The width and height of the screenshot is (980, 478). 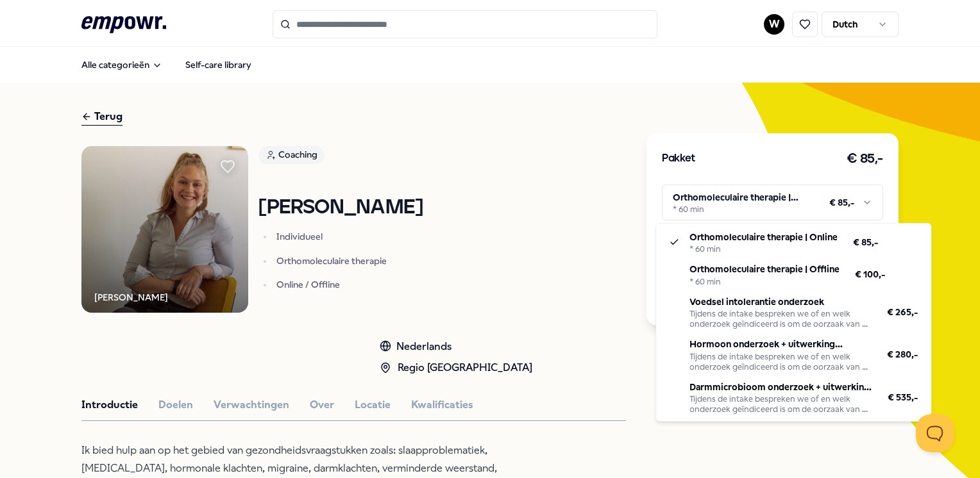 I want to click on span: € 535,-, so click(x=902, y=397).